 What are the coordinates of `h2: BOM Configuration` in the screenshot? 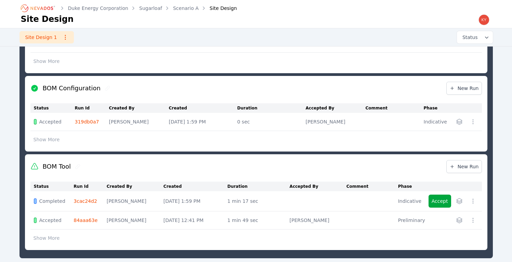 It's located at (72, 88).